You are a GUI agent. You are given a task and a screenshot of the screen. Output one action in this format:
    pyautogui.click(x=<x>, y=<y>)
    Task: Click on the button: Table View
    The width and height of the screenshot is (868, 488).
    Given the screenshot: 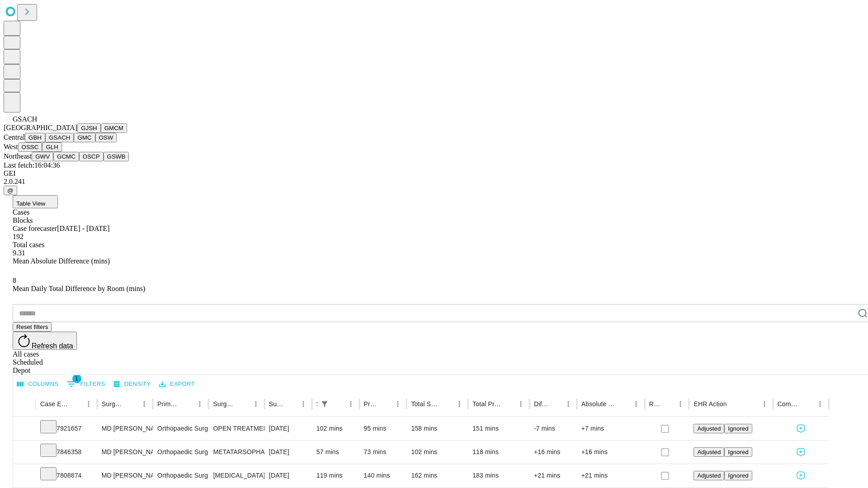 What is the action you would take?
    pyautogui.click(x=35, y=201)
    